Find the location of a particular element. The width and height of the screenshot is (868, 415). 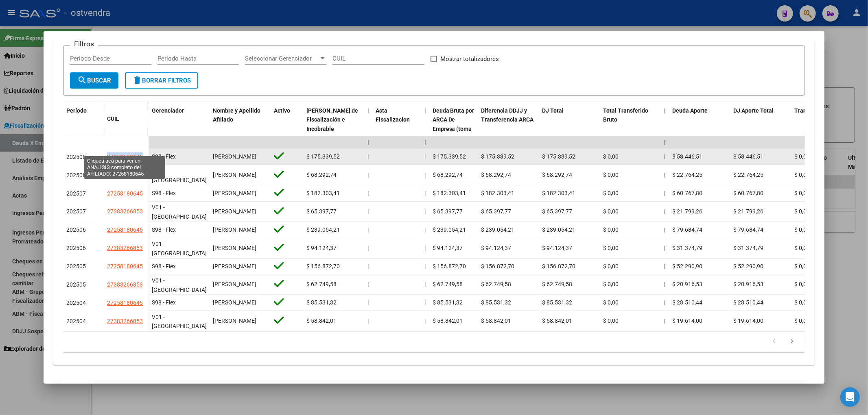

span: 202504 is located at coordinates (76, 321).